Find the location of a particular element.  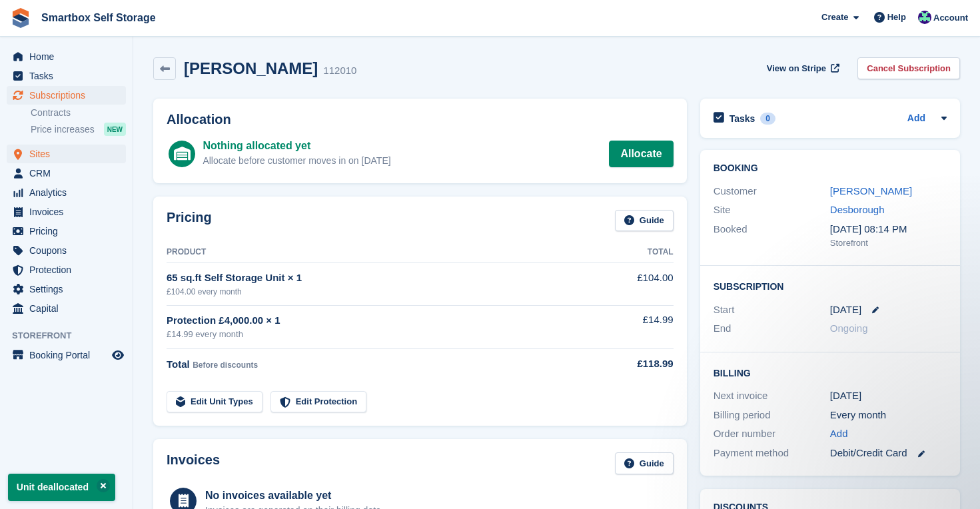

div: 112010 is located at coordinates (340, 71).